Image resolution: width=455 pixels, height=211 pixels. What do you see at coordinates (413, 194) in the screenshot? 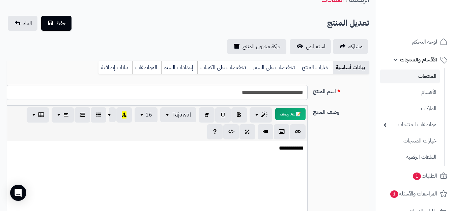
I see `span: المراجعات والأسئلة` at bounding box center [413, 194].